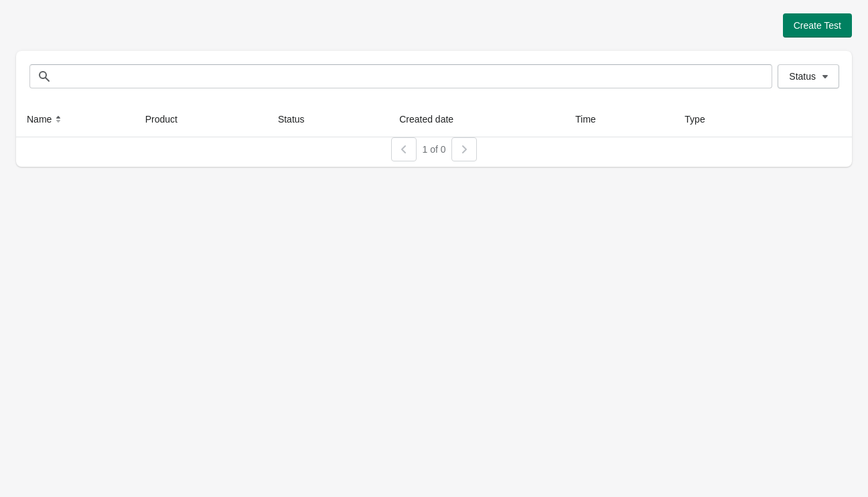  I want to click on button: Name, so click(45, 119).